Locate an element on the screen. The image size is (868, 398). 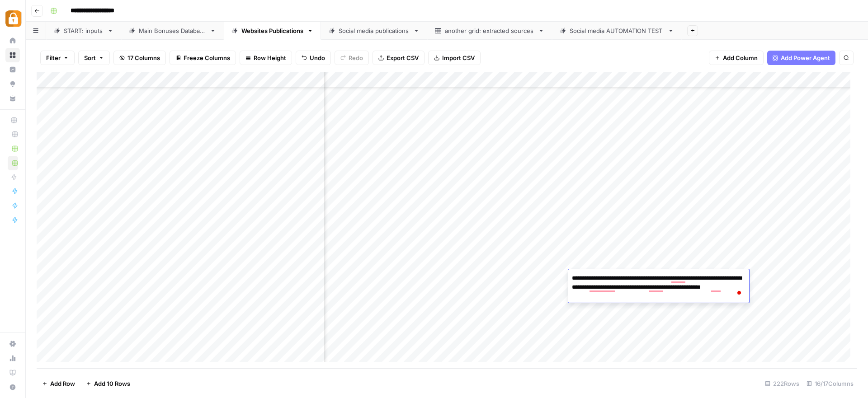
span: Export CSV is located at coordinates (403, 58).